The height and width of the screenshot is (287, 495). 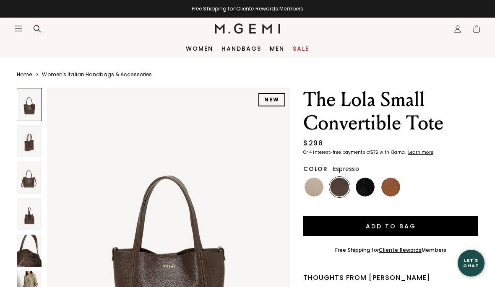 What do you see at coordinates (315, 169) in the screenshot?
I see `h2: Color` at bounding box center [315, 169].